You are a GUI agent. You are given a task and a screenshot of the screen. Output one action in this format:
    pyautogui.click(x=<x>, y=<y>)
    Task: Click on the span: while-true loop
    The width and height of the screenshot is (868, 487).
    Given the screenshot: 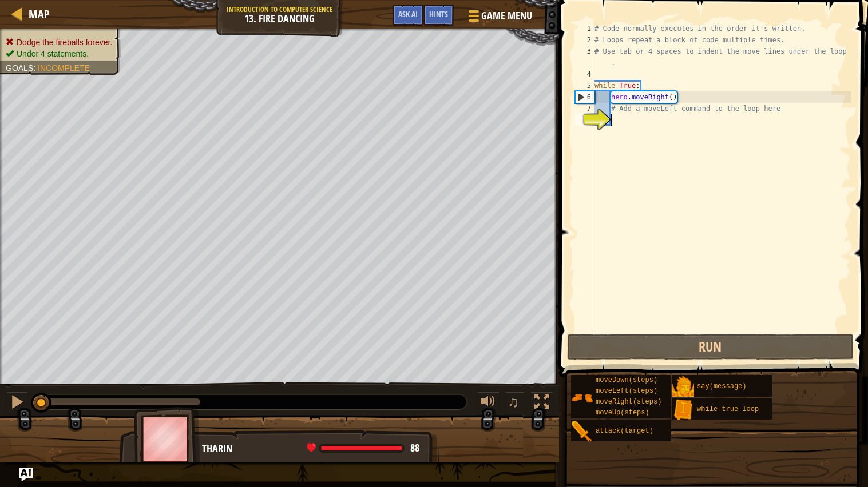 What is the action you would take?
    pyautogui.click(x=728, y=409)
    